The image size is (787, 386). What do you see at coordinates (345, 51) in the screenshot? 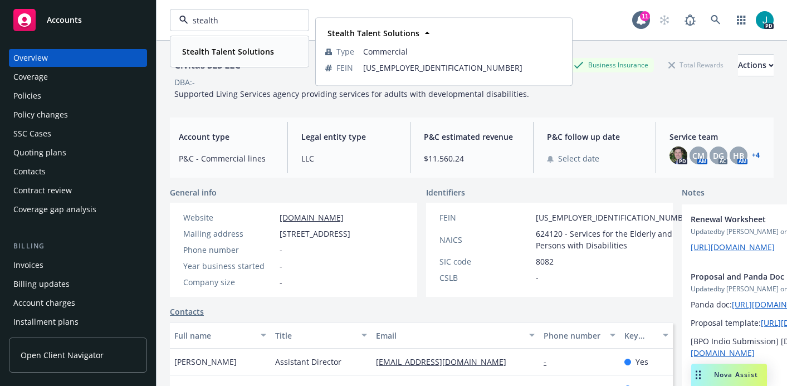
I see `span: Type` at bounding box center [345, 51].